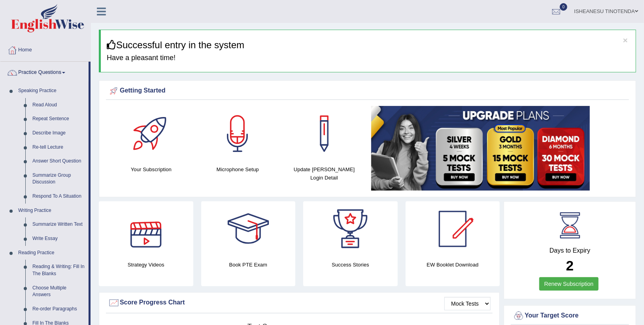 The image size is (644, 325). I want to click on span: 0, so click(564, 7).